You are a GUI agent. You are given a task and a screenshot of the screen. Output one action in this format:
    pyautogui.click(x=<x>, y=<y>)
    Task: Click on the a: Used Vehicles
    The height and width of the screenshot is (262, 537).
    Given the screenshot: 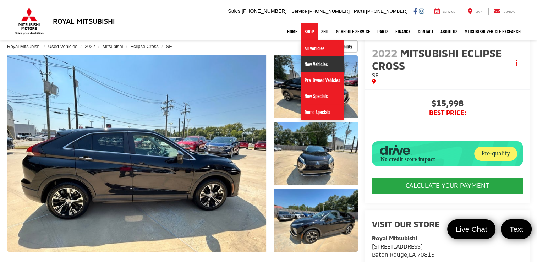 What is the action you would take?
    pyautogui.click(x=63, y=46)
    